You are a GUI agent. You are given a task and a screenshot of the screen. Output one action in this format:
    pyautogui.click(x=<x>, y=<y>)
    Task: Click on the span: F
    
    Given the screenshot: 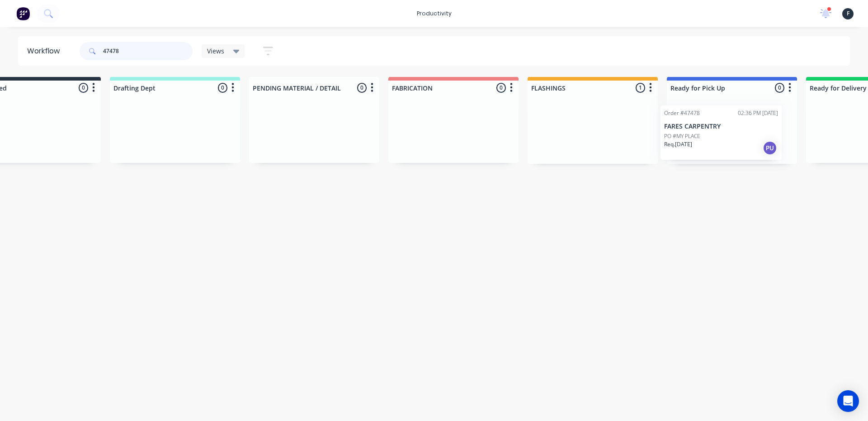 What is the action you would take?
    pyautogui.click(x=848, y=13)
    